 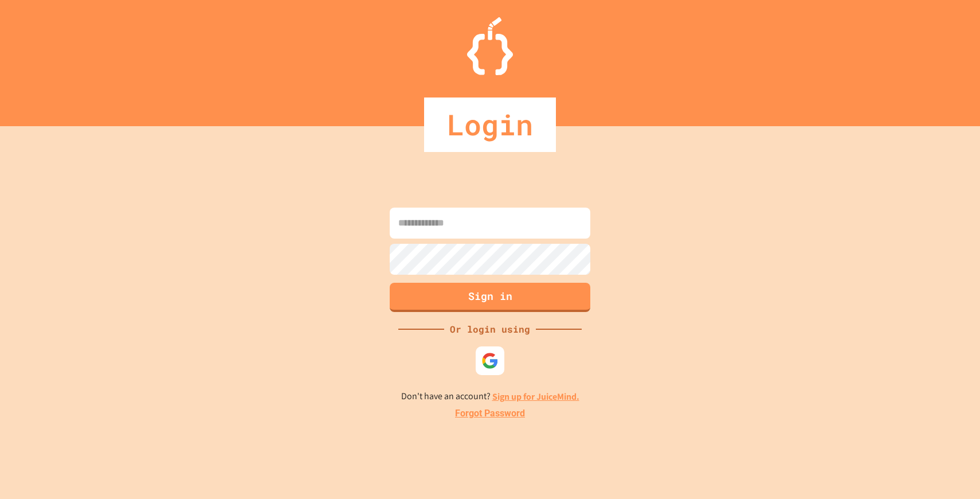 I want to click on button: Sign in, so click(x=490, y=297).